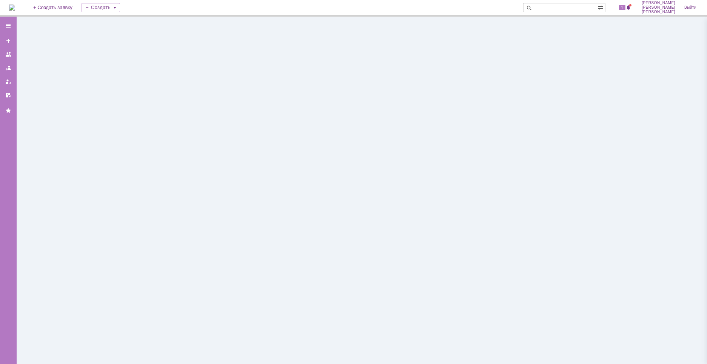 The image size is (707, 364). What do you see at coordinates (12, 8) in the screenshot?
I see `a: Перейти на домашнюю страницу` at bounding box center [12, 8].